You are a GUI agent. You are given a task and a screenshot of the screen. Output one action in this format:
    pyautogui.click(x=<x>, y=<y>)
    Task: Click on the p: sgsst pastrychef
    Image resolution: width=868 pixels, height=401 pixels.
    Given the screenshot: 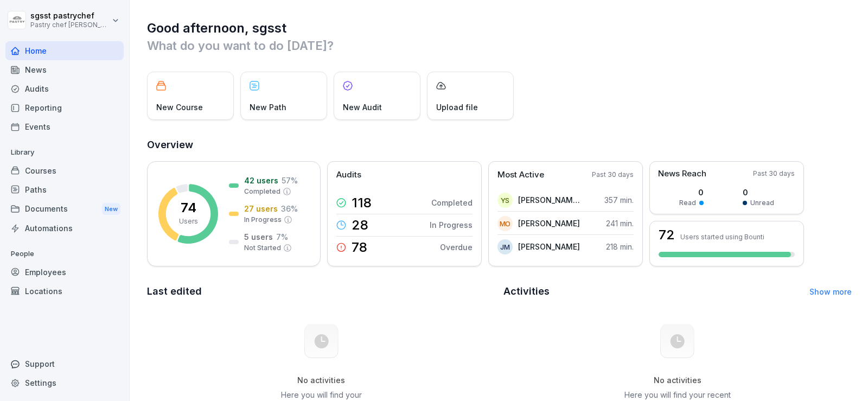 What is the action you would take?
    pyautogui.click(x=70, y=16)
    